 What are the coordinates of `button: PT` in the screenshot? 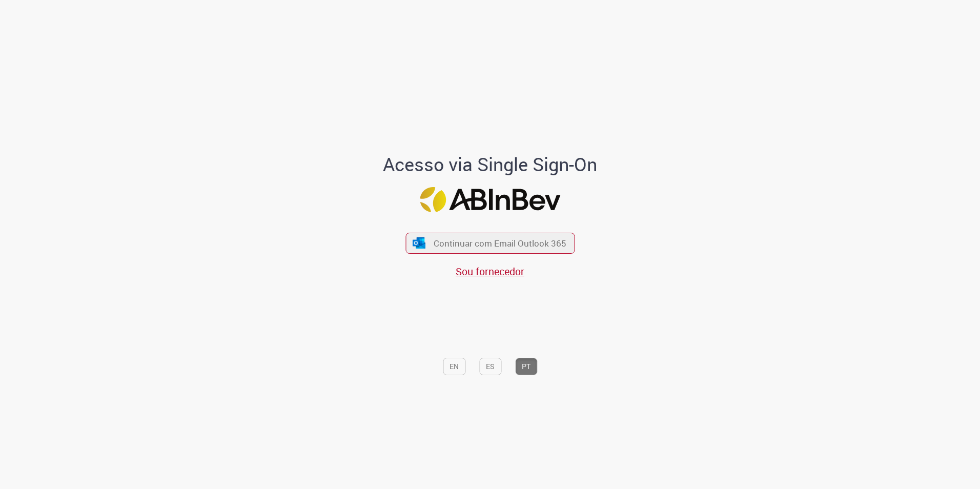 It's located at (526, 366).